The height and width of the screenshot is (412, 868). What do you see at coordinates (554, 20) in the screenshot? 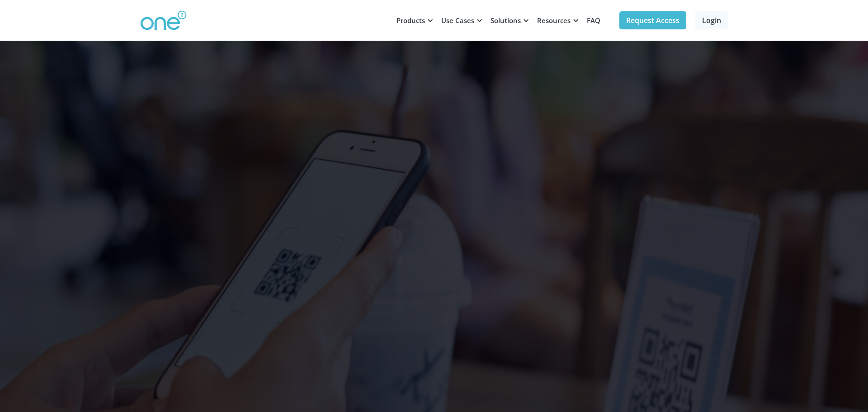
I see `div: Resources` at bounding box center [554, 20].